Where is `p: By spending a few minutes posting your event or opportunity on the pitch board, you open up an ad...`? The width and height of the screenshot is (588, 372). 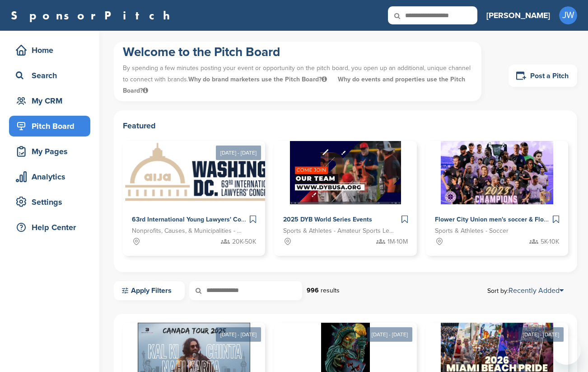 p: By spending a few minutes posting your event or opportunity on the pitch board, you open up an ad... is located at coordinates (298, 79).